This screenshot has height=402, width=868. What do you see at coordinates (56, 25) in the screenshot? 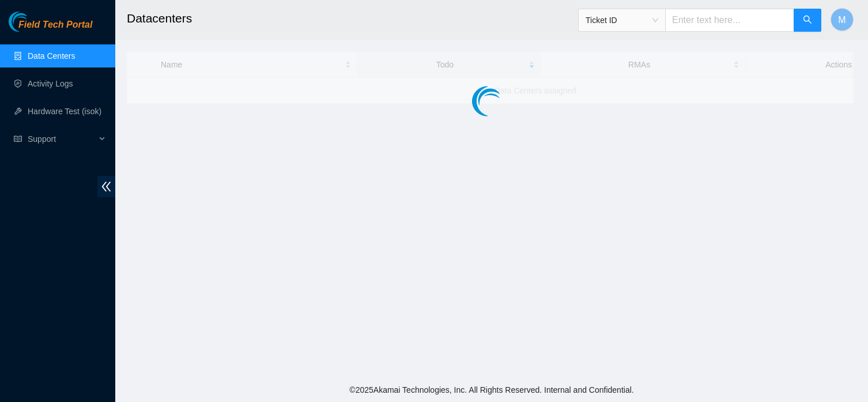
I see `span: Field Tech Portal` at bounding box center [56, 25].